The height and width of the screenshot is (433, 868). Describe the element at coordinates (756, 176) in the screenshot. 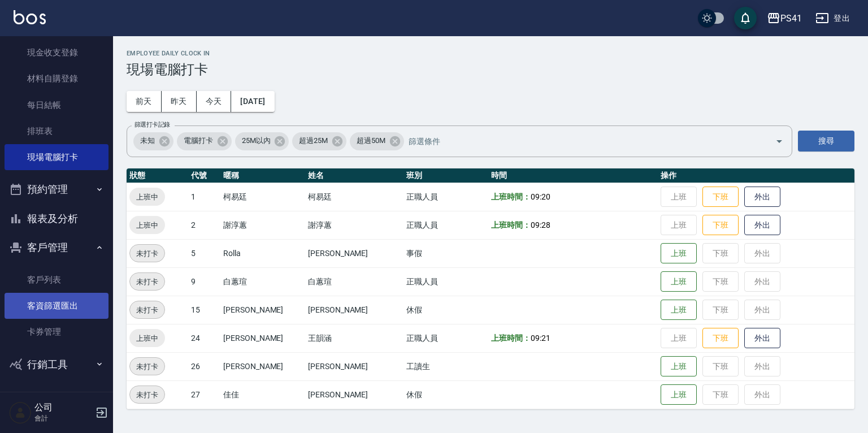

I see `th: 操作` at that location.